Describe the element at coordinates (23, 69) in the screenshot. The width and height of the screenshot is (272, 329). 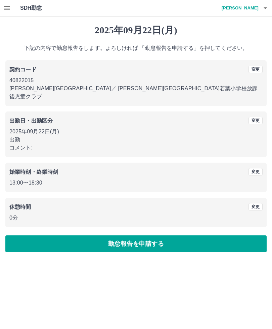
I see `b: 契約コード` at that location.